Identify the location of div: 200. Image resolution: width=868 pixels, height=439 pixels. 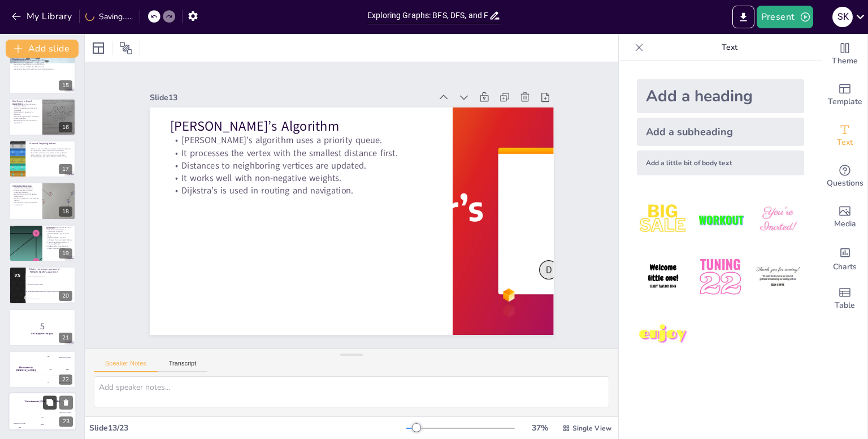
(42, 424).